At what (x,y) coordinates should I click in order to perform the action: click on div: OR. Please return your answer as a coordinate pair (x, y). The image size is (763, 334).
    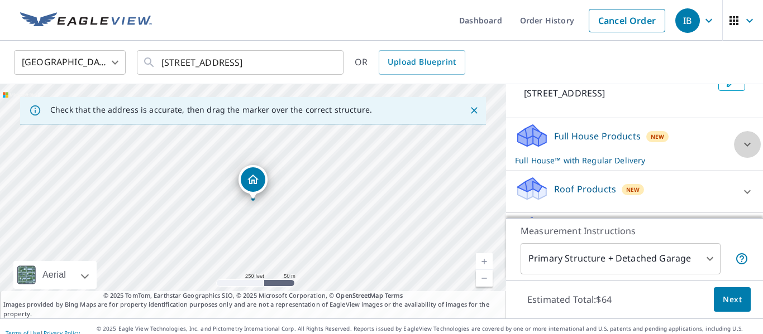
    Looking at the image, I should click on (410, 63).